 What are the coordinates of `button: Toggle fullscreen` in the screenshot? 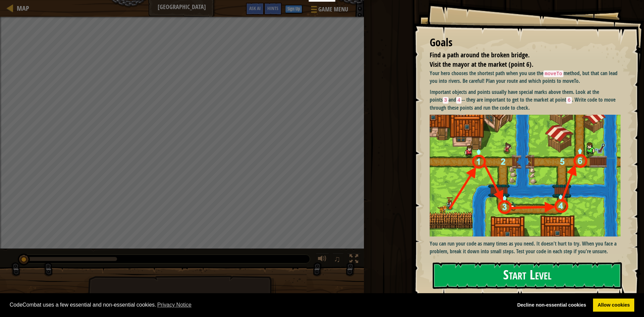 It's located at (354, 260).